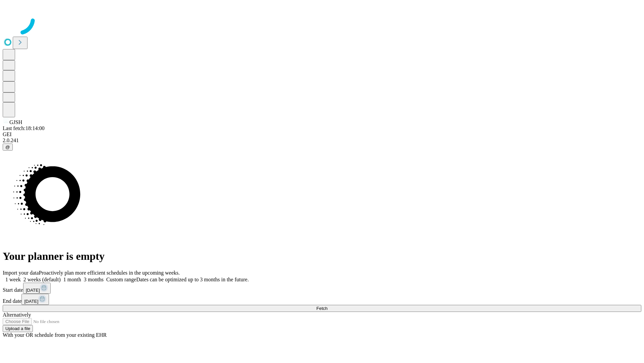 The image size is (644, 363). I want to click on span: Alternatively, so click(17, 314).